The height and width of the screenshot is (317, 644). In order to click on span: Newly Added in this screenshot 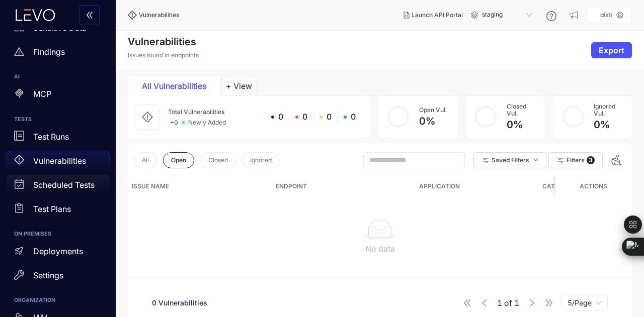, I will do `click(207, 123)`.